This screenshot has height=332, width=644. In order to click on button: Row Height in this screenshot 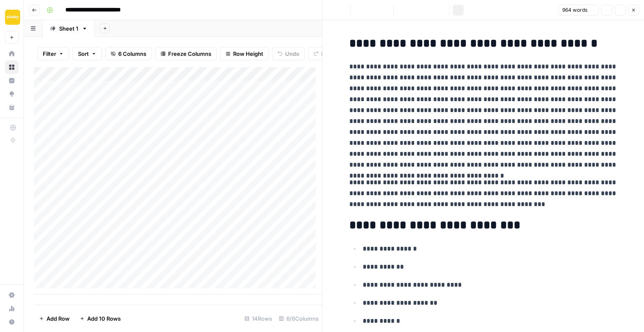, I will do `click(244, 54)`.